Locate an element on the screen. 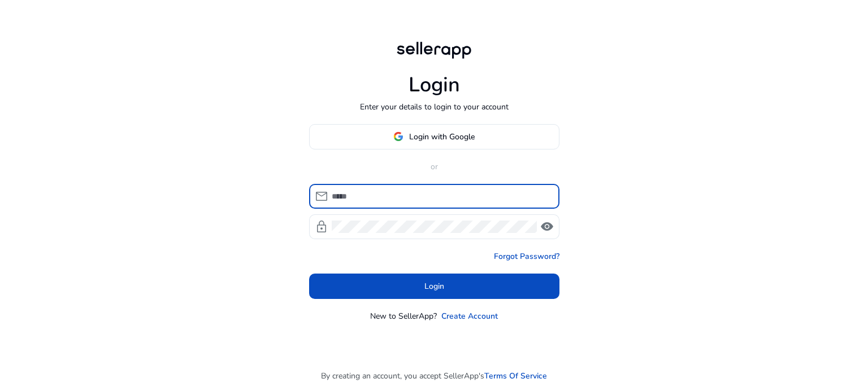 This screenshot has width=868, height=392. p: Enter your details to login to your account is located at coordinates (434, 107).